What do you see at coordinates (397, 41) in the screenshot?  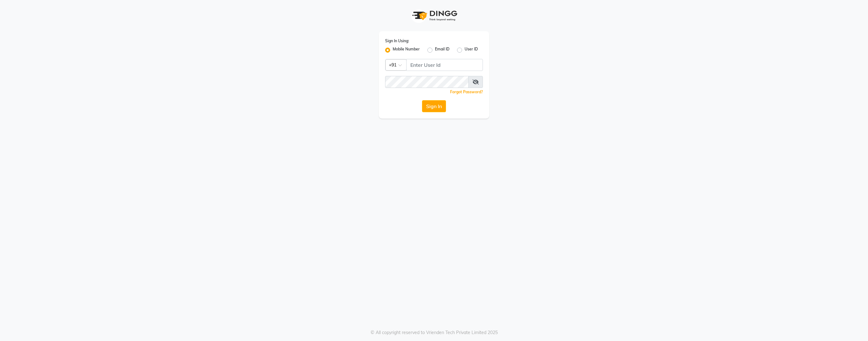 I see `label: Sign In Using:` at bounding box center [397, 41].